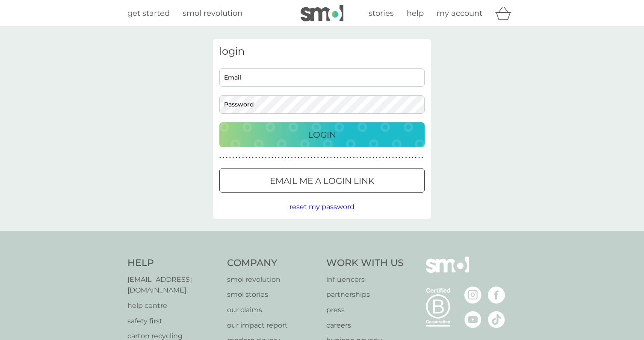 Image resolution: width=644 pixels, height=340 pixels. What do you see at coordinates (364, 295) in the screenshot?
I see `a: partnerships` at bounding box center [364, 295].